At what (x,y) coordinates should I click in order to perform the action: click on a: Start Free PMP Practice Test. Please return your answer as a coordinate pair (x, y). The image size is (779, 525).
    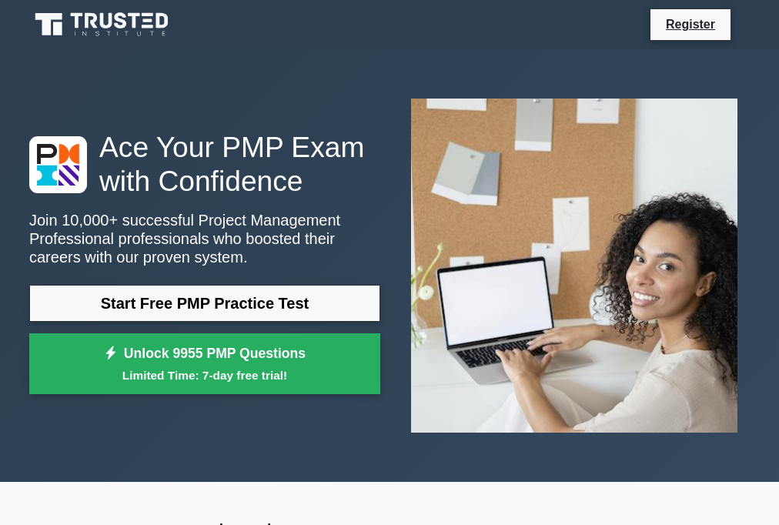
    Looking at the image, I should click on (205, 303).